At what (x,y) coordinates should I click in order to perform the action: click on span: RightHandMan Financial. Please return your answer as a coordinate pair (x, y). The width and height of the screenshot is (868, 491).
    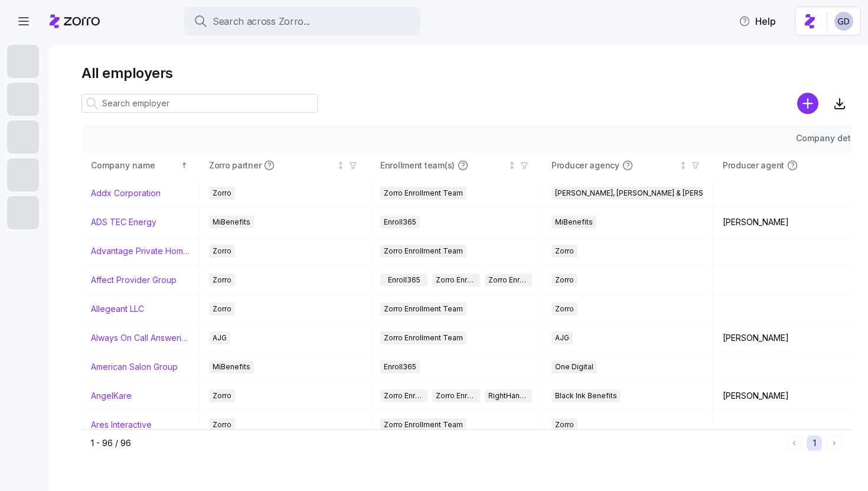
    Looking at the image, I should click on (509, 395).